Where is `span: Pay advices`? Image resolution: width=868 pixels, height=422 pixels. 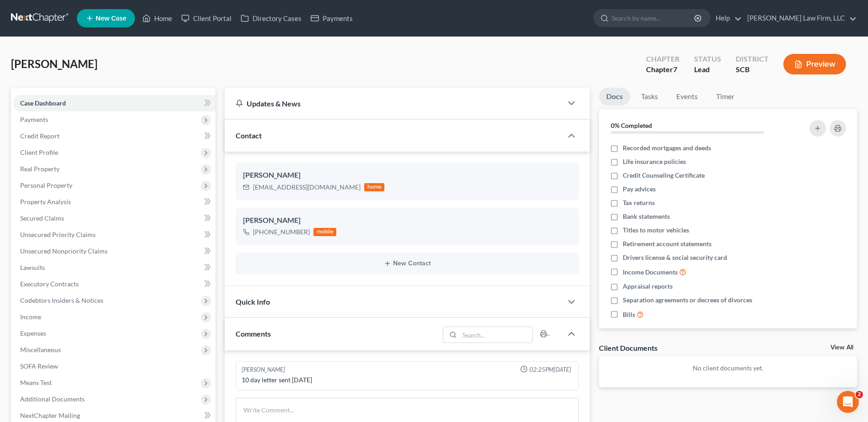
span: Pay advices is located at coordinates (639, 189).